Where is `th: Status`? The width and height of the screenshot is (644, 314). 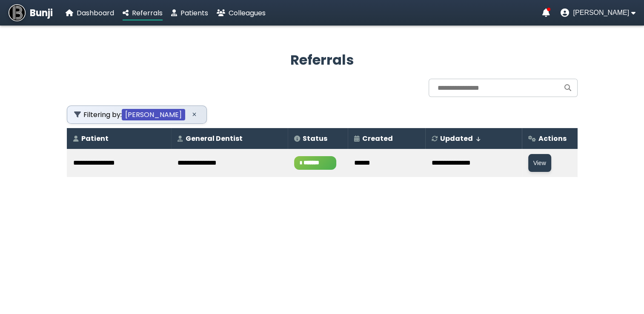
th: Status is located at coordinates (318, 138).